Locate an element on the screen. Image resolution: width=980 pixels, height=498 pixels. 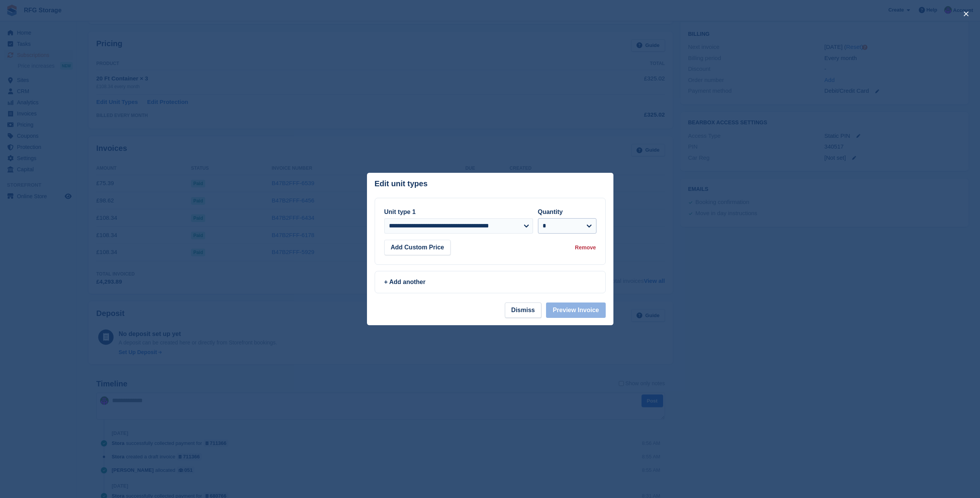
button: Dismiss is located at coordinates (523, 310).